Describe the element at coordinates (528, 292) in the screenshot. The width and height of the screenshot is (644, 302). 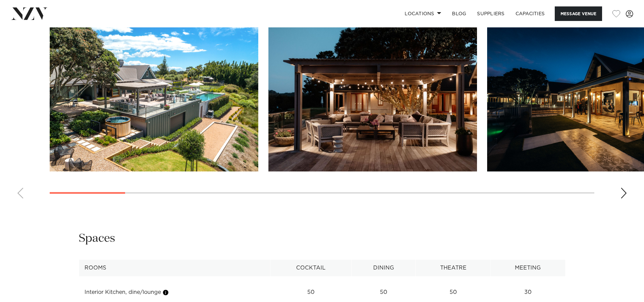
I see `td: 30` at that location.